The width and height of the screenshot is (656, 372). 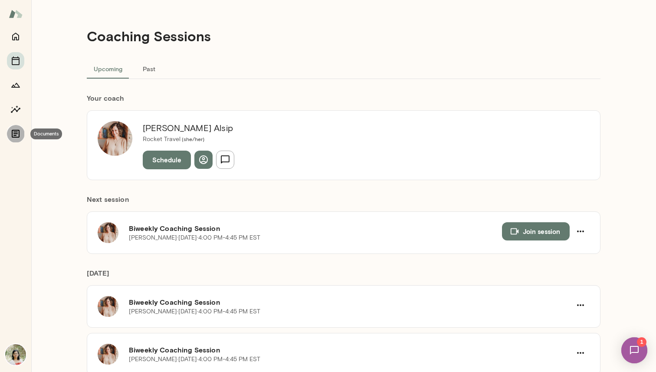 What do you see at coordinates (344, 69) in the screenshot?
I see `div: basic tabs example` at bounding box center [344, 69].